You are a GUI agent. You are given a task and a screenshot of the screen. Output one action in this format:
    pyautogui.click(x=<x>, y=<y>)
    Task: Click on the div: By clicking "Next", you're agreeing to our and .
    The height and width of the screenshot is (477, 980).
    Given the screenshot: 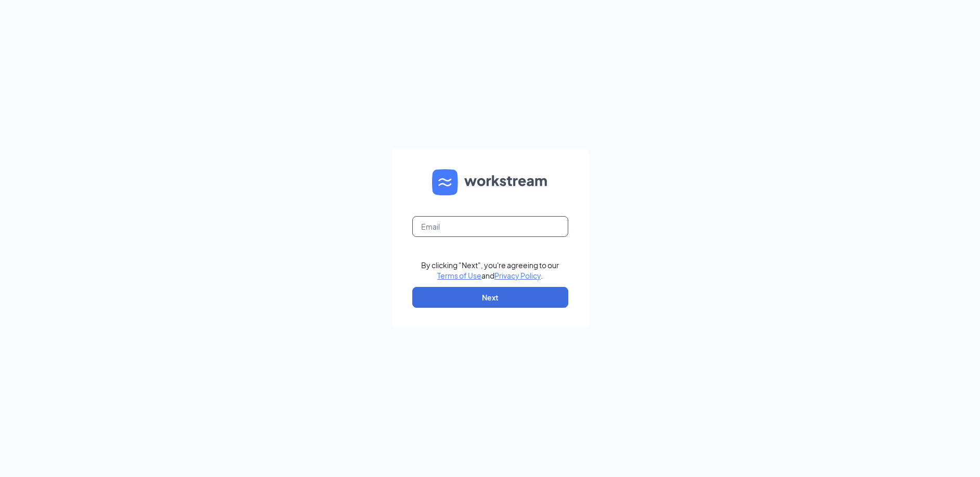 What is the action you would take?
    pyautogui.click(x=490, y=270)
    